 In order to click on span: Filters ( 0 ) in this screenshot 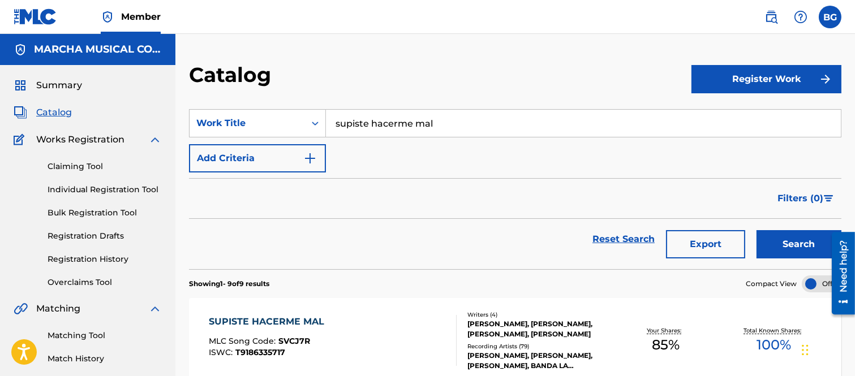, I will do `click(800, 199)`.